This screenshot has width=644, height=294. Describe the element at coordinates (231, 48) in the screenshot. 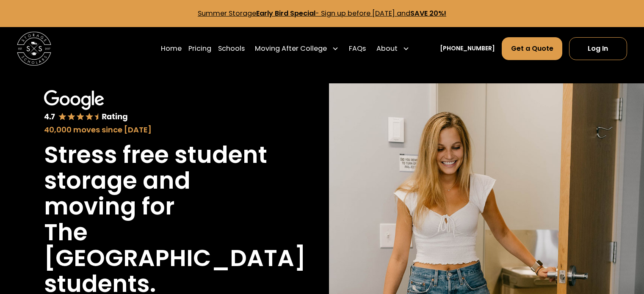

I see `a: Schools` at that location.